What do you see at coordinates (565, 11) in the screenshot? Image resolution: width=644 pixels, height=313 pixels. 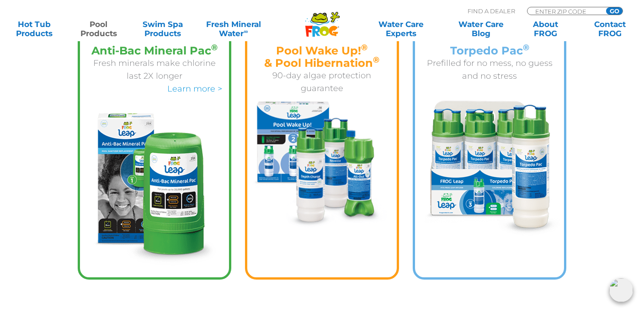 I see `input: Zip Code Form` at bounding box center [565, 11].